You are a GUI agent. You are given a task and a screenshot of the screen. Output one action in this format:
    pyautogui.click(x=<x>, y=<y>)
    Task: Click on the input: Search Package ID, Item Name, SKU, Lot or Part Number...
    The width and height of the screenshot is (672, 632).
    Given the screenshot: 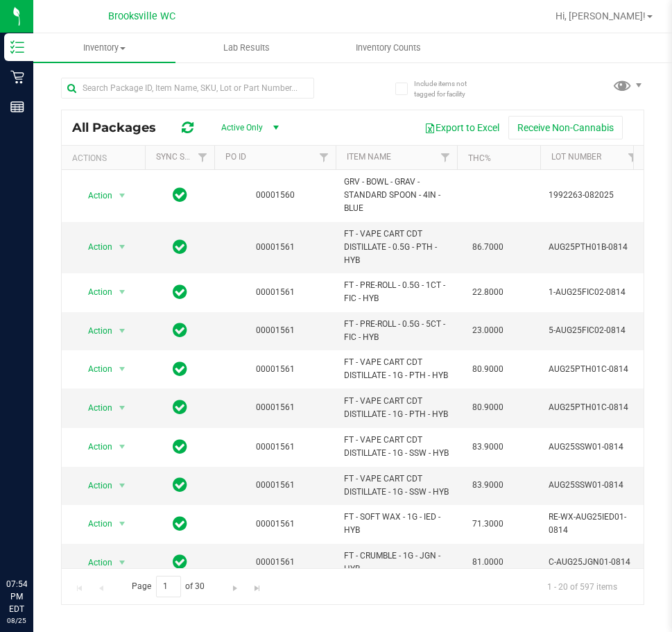 What is the action you would take?
    pyautogui.click(x=187, y=88)
    